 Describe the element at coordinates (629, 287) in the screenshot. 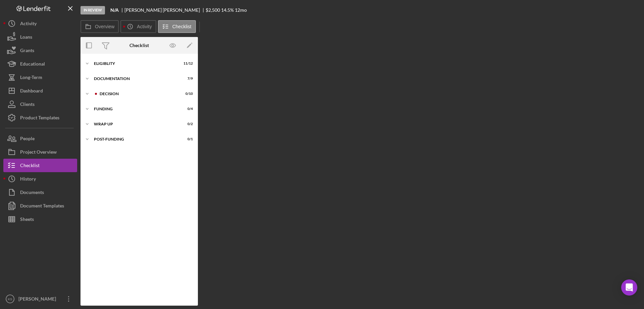

I see `div: Open Intercom Messenger` at that location.